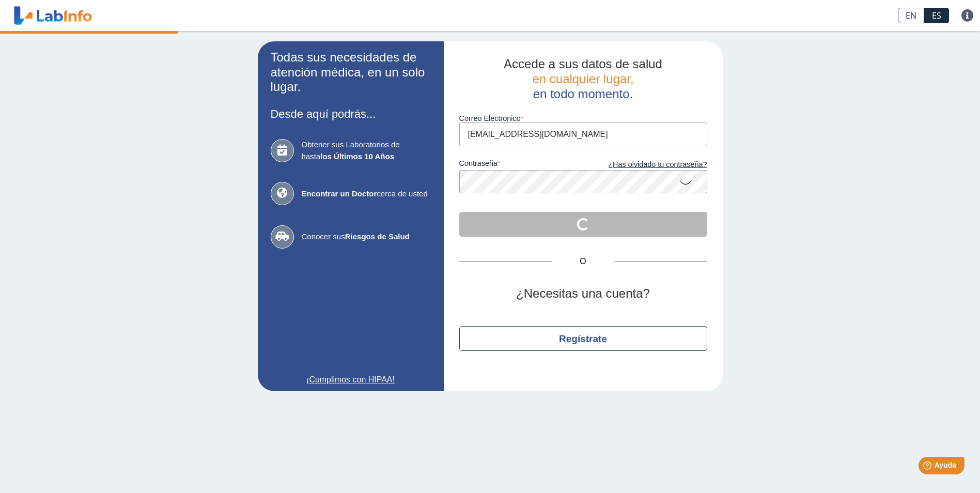 This screenshot has height=493, width=980. I want to click on span: cerca de usted, so click(366, 194).